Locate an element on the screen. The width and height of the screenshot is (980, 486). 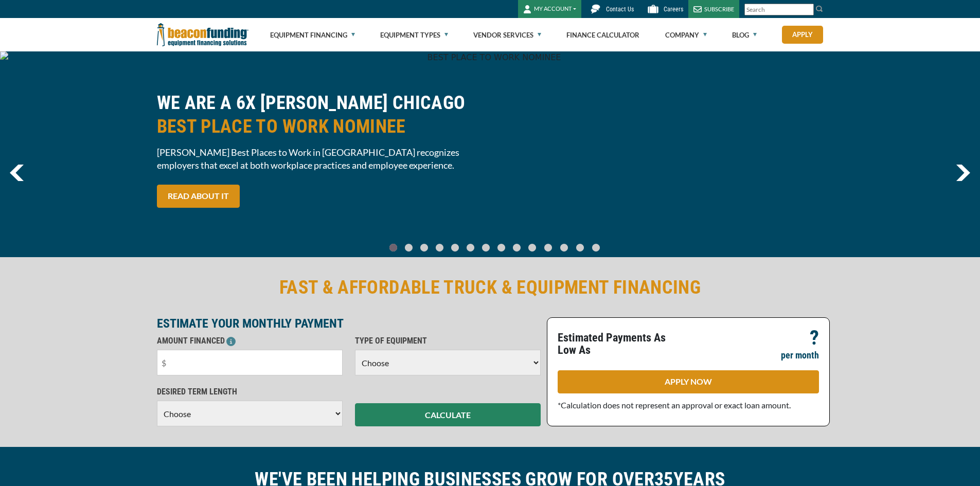
a: Company is located at coordinates (686, 35).